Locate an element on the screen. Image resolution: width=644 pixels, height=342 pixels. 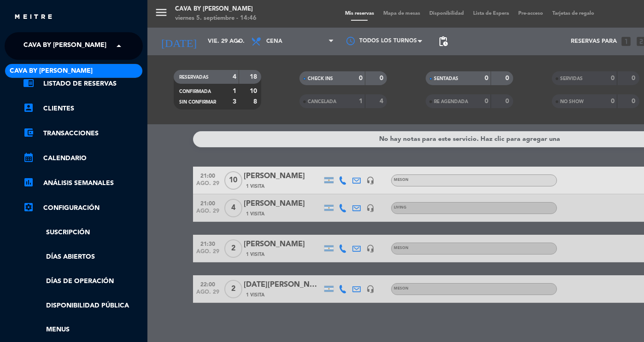
i: calendar_month is located at coordinates (29, 157).